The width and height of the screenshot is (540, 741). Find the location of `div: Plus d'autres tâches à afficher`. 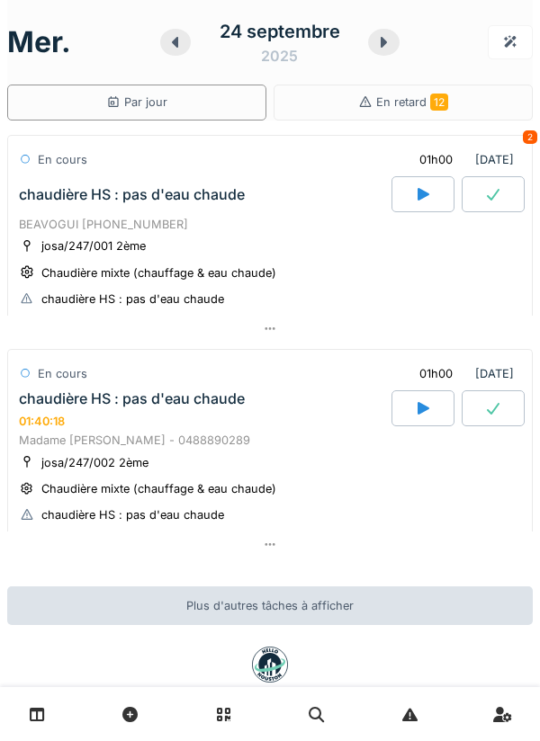

div: Plus d'autres tâches à afficher is located at coordinates (270, 605).